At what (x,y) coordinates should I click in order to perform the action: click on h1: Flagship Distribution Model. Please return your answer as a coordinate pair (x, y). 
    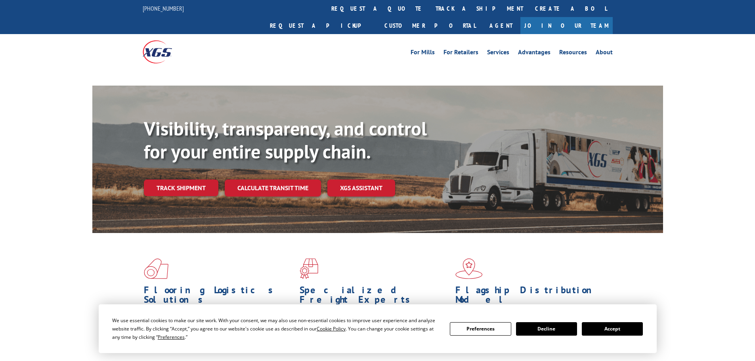
    Looking at the image, I should click on (530, 297).